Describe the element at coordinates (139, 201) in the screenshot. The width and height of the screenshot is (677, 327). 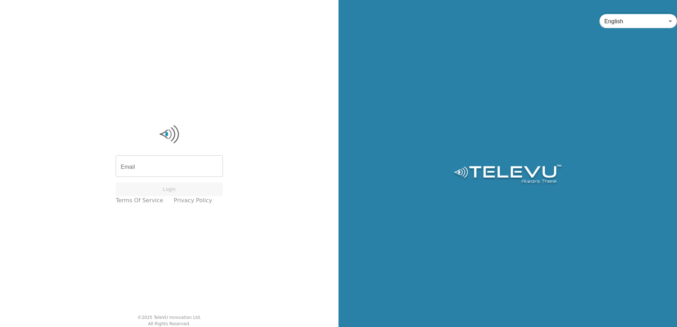
I see `a: Terms of Service` at that location.